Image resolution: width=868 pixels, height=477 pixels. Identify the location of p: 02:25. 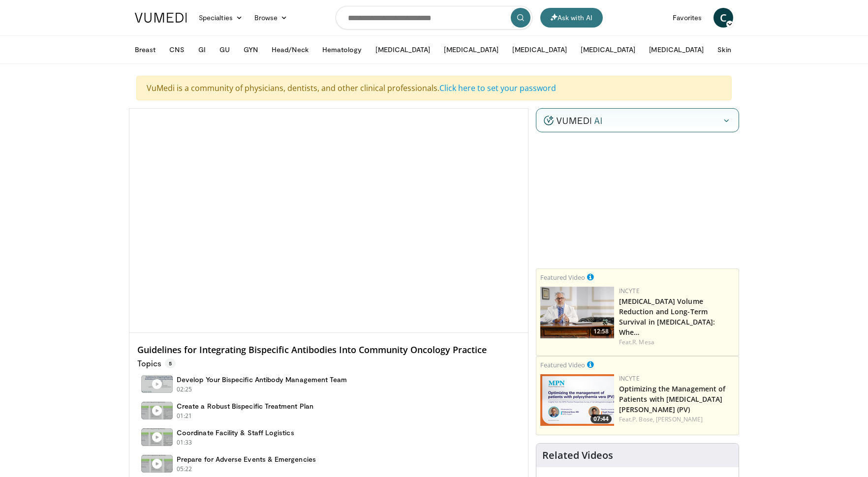
(185, 390).